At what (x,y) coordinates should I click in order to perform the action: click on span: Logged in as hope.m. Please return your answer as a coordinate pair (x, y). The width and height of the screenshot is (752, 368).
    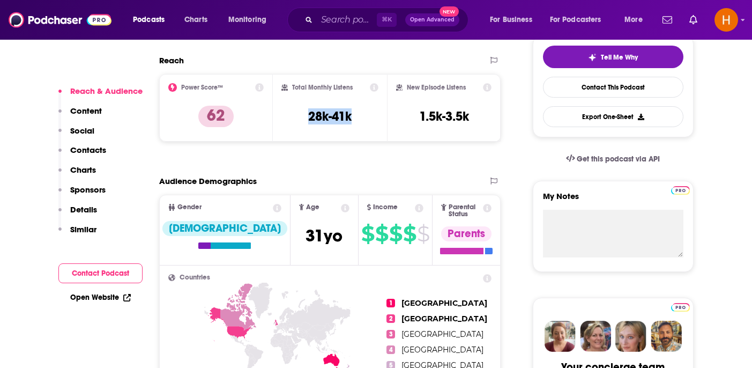
    Looking at the image, I should click on (726, 20).